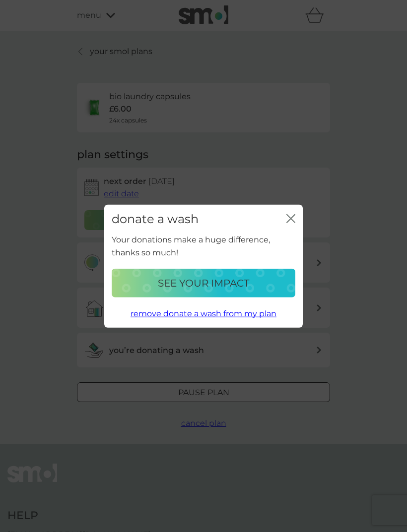 The height and width of the screenshot is (532, 407). What do you see at coordinates (204, 283) in the screenshot?
I see `button: SEE YOUR IMPACT` at bounding box center [204, 283].